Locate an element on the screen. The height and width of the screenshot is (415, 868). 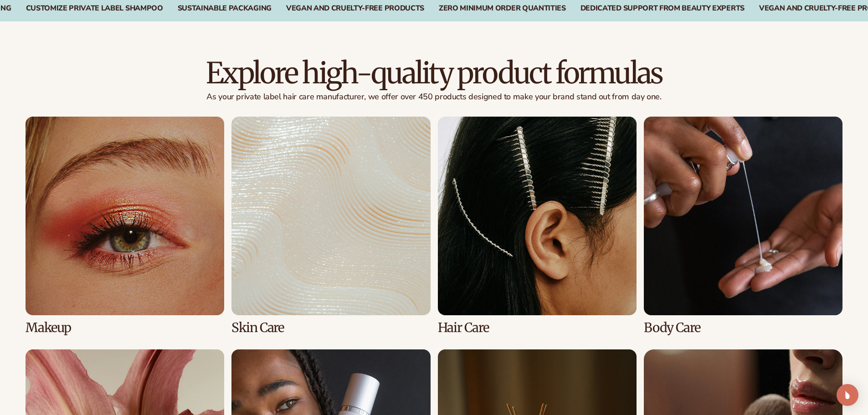
p: As your private label hair care manufacturer, we offer over 450 products designed to make your br... is located at coordinates (434, 98).